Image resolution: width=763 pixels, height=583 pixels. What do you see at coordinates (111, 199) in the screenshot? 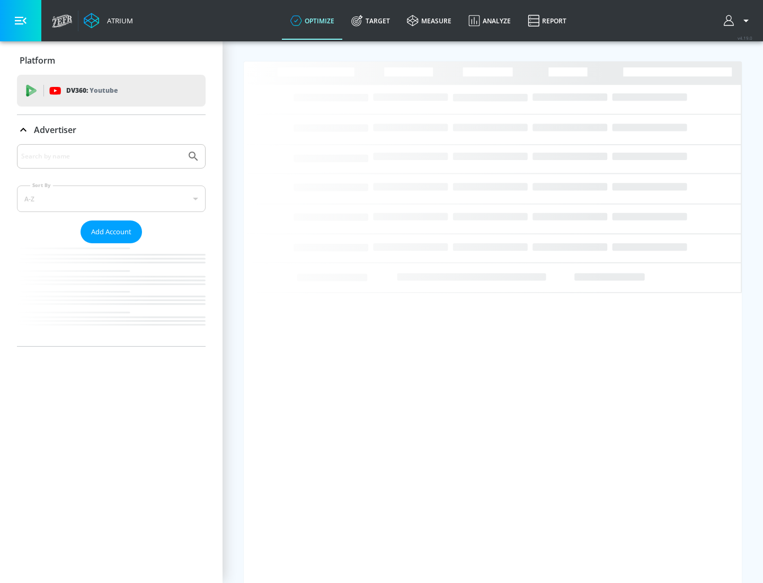
I see `div: A-Z` at bounding box center [111, 199].